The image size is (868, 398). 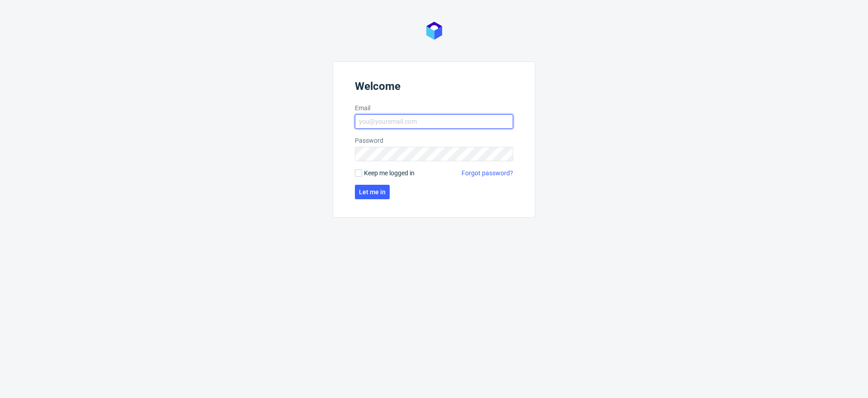 I want to click on a: Forgot password?, so click(x=487, y=173).